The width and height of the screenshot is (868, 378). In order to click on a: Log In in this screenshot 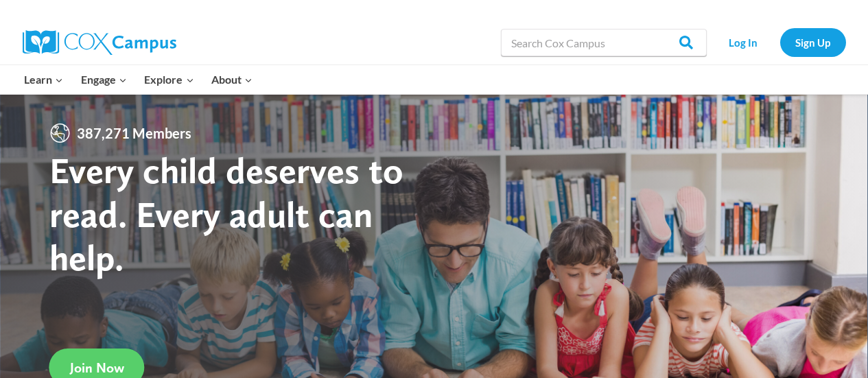, I will do `click(743, 42)`.